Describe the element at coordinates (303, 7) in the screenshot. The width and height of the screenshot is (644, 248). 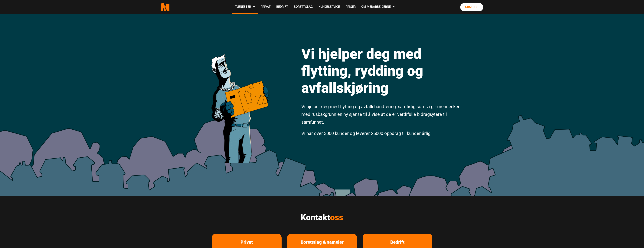
I see `a: Borettslag` at that location.